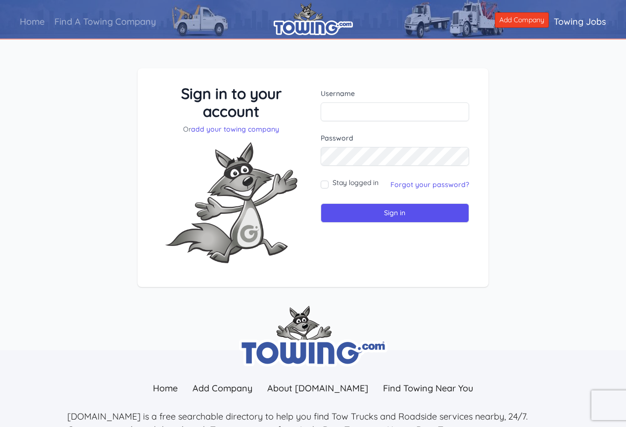 This screenshot has width=626, height=427. What do you see at coordinates (355, 183) in the screenshot?
I see `label: Stay logged in` at bounding box center [355, 183].